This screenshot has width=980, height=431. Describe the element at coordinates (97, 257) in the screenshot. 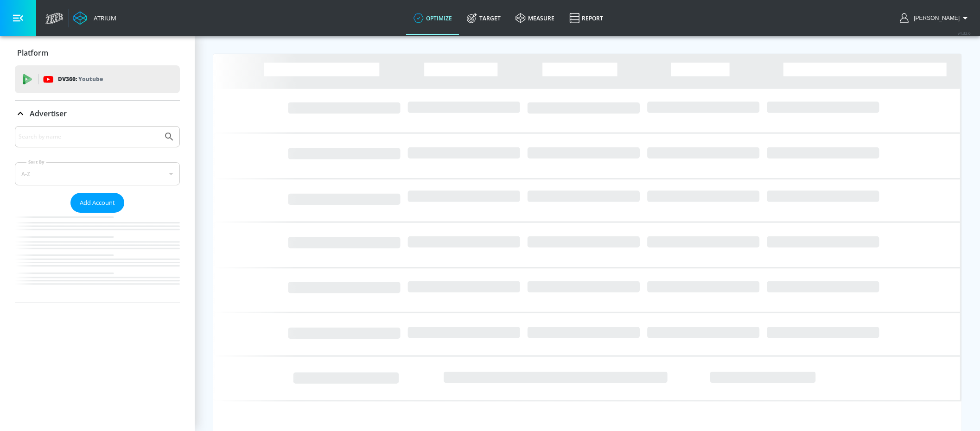

I see `nav: list of Advertiser` at that location.